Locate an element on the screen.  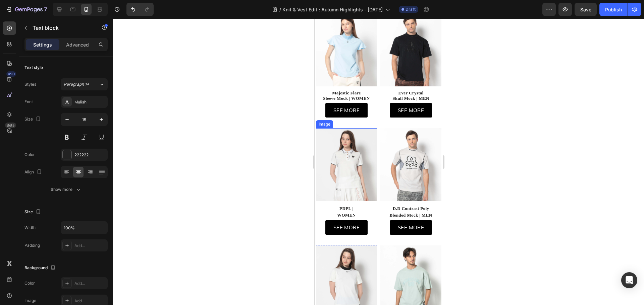
p: Text block is located at coordinates (61, 28).